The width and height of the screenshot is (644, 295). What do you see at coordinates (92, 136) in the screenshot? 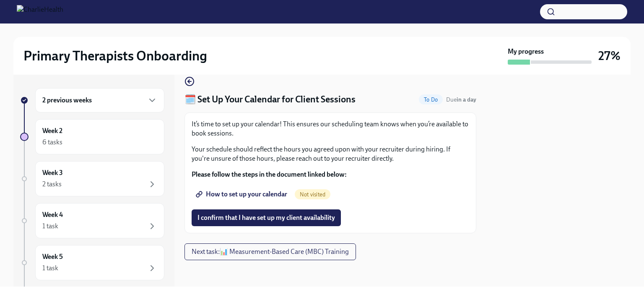
I see `a: Week 26 tasks` at bounding box center [92, 136].